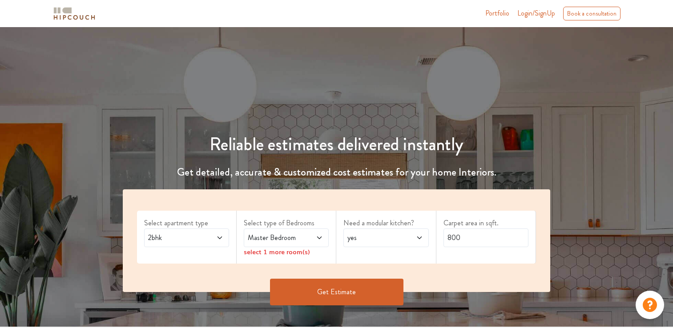 Image resolution: width=673 pixels, height=328 pixels. What do you see at coordinates (486, 238) in the screenshot?
I see `input: Enter area sqft` at bounding box center [486, 238].